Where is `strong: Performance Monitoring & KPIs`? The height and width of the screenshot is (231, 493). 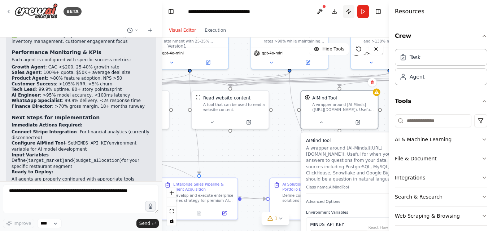
strong: Performance Monitoring & KPIs is located at coordinates (56, 52).